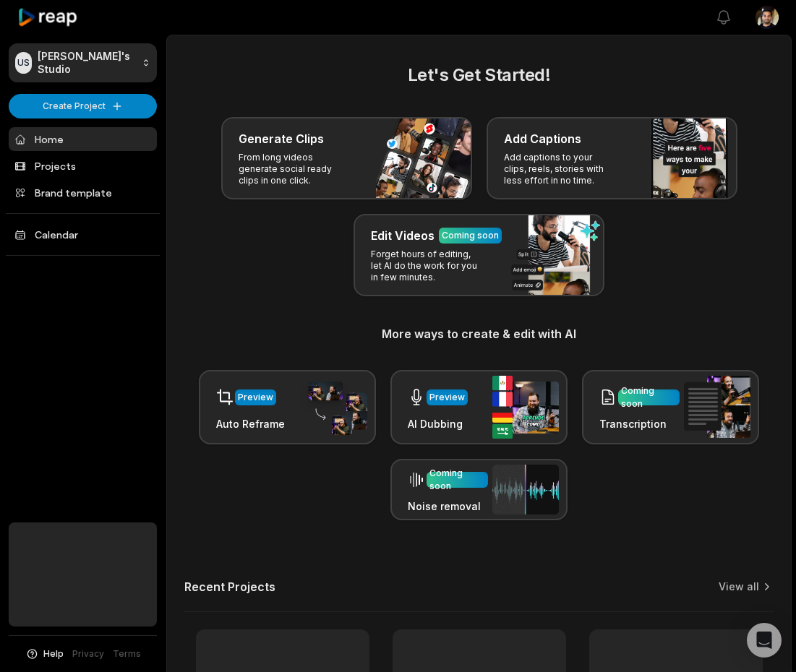 Image resolution: width=796 pixels, height=672 pixels. I want to click on p: Forget hours of editing, let AI do the work for you in few minutes., so click(427, 265).